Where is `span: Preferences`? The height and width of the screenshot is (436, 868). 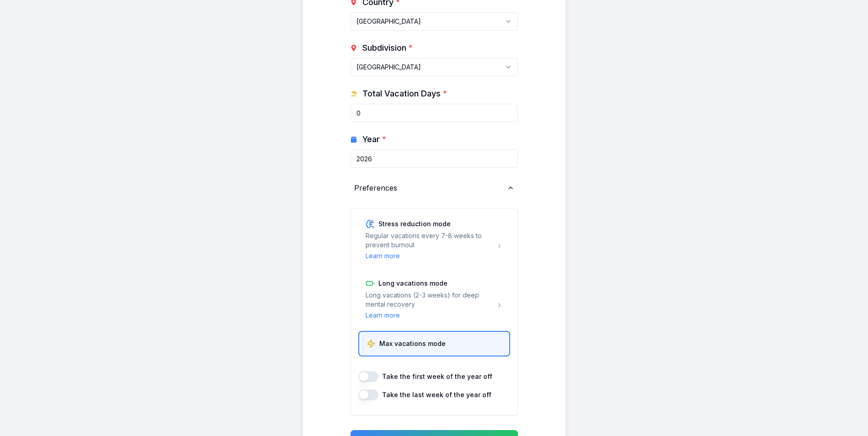 span: Preferences is located at coordinates (375, 188).